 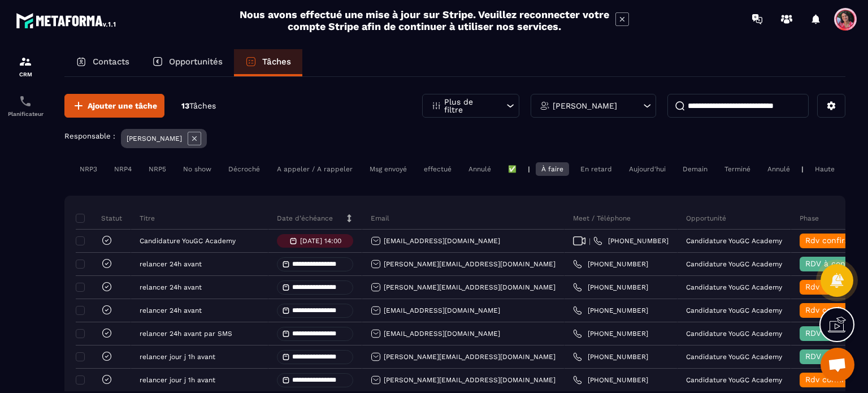 What do you see at coordinates (157, 169) in the screenshot?
I see `div: NRP5` at bounding box center [157, 169].